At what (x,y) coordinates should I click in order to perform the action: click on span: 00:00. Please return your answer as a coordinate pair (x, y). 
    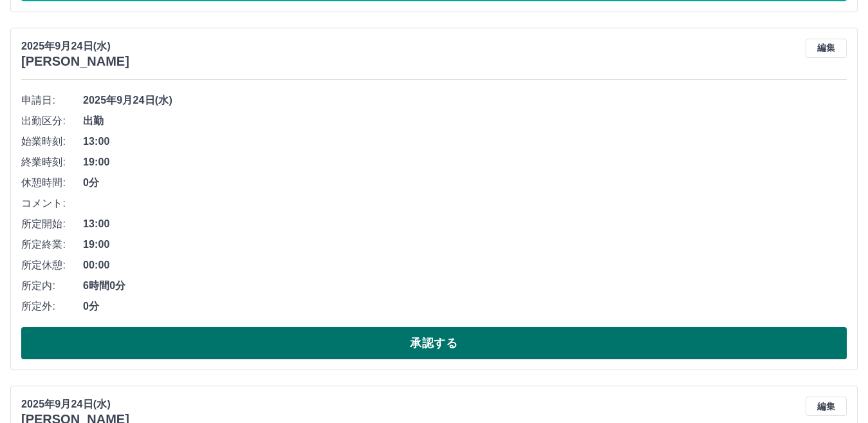
    Looking at the image, I should click on (465, 265).